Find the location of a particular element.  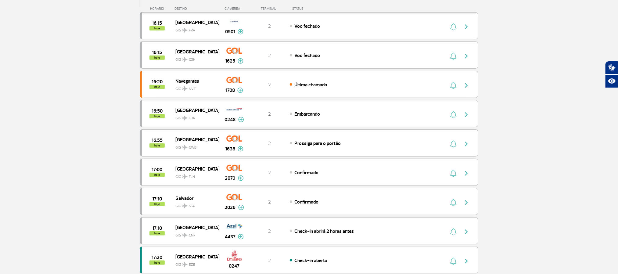

span: Voo fechado is located at coordinates (307, 56).